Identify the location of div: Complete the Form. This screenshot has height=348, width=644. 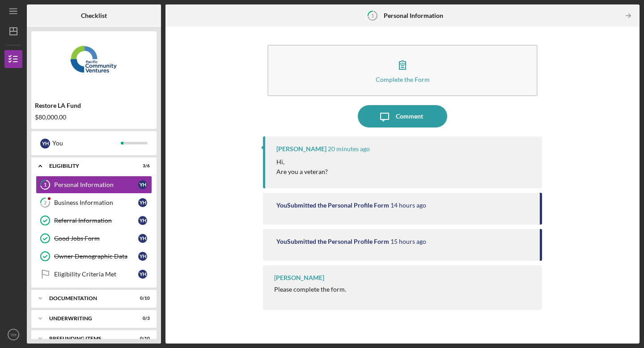
(403, 79).